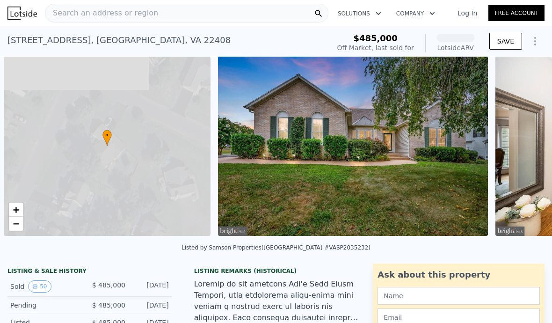 This screenshot has height=323, width=552. I want to click on button: Company, so click(415, 14).